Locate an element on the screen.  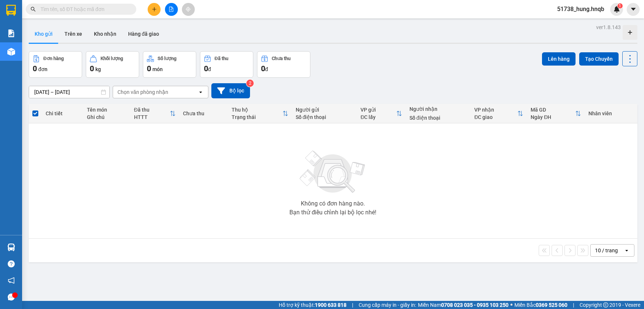
sup: 2 is located at coordinates (250, 83).